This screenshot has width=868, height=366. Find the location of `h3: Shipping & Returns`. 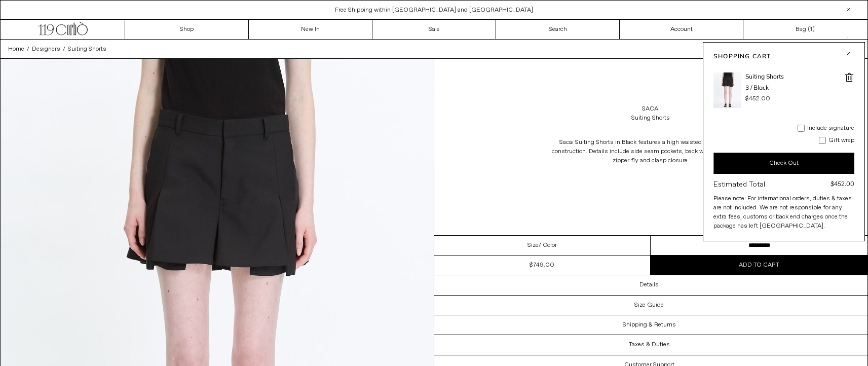

h3: Shipping & Returns is located at coordinates (649, 325).